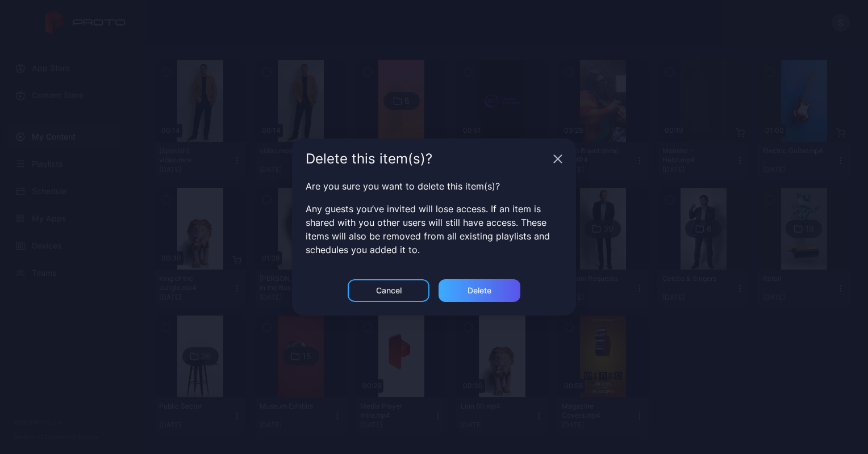 The width and height of the screenshot is (868, 454). Describe the element at coordinates (427, 159) in the screenshot. I see `div: Delete this item(s)?` at that location.